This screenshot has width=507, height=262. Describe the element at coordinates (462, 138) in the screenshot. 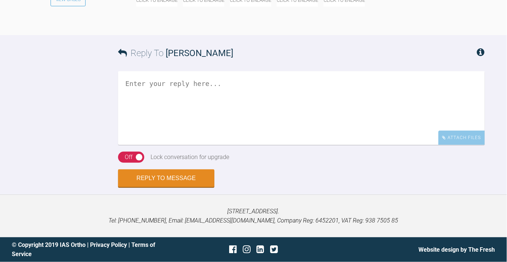

I see `div: Attach Files` at that location.